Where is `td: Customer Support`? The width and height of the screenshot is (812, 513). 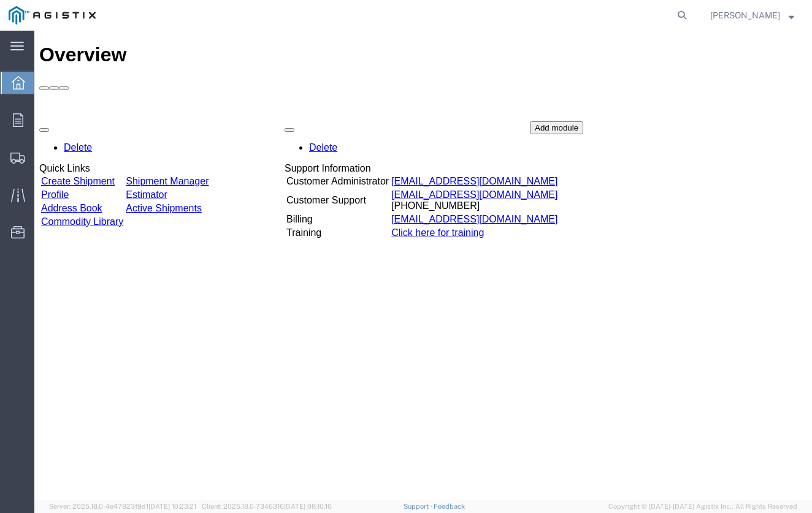 td: Customer Support is located at coordinates (303, 170).